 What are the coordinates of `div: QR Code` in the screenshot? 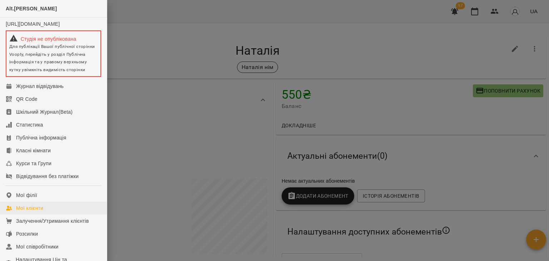 It's located at (27, 99).